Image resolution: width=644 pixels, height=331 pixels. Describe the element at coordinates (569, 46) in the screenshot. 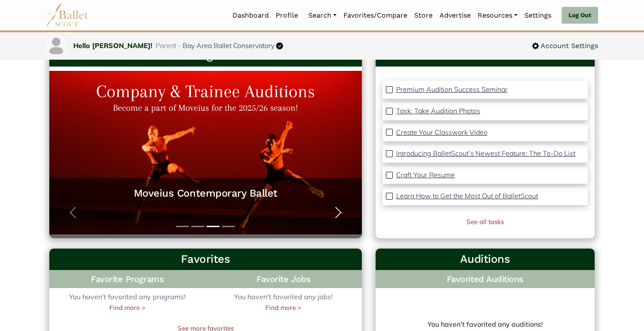

I see `span: Account Settings` at that location.